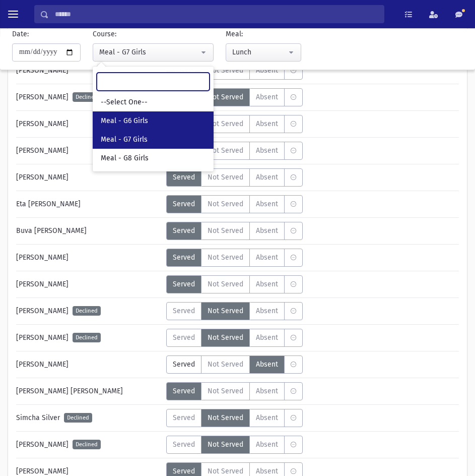 This screenshot has height=476, width=475. I want to click on div: Lunch, so click(259, 52).